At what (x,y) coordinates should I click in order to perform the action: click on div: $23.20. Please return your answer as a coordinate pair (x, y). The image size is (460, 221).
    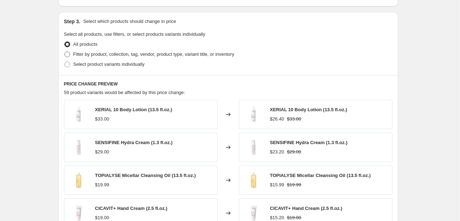
    Looking at the image, I should click on (277, 152).